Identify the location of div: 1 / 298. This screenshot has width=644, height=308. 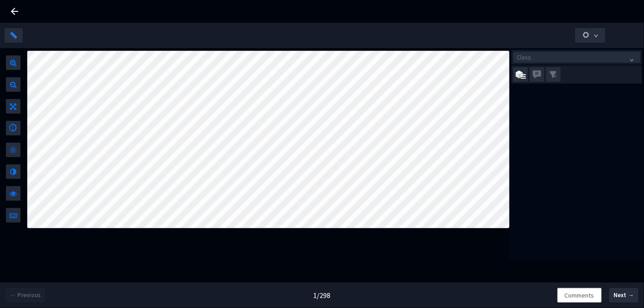
(322, 296).